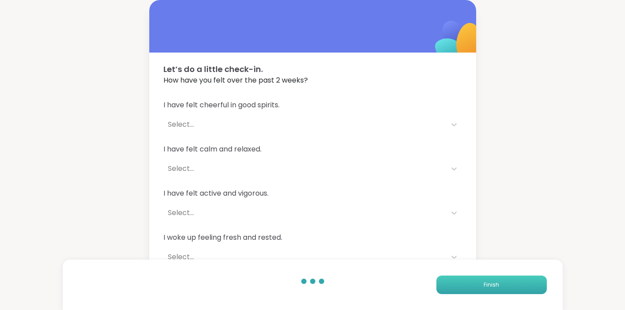  I want to click on button: Finish, so click(492, 285).